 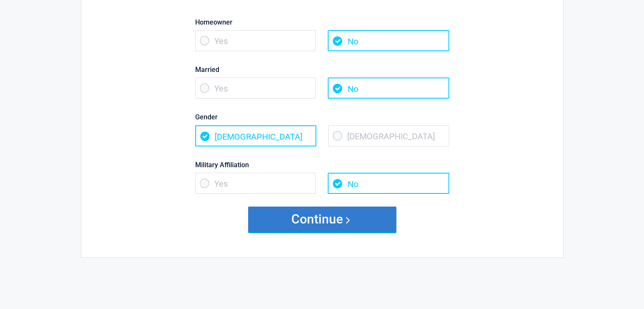 What do you see at coordinates (322, 117) in the screenshot?
I see `label: Gender` at bounding box center [322, 117].